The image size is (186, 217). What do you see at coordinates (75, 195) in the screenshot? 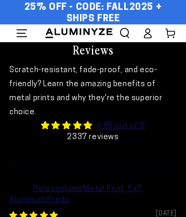
I see `a: Personalized Metal Print, 5x7 Aluminum Prints` at bounding box center [75, 195].